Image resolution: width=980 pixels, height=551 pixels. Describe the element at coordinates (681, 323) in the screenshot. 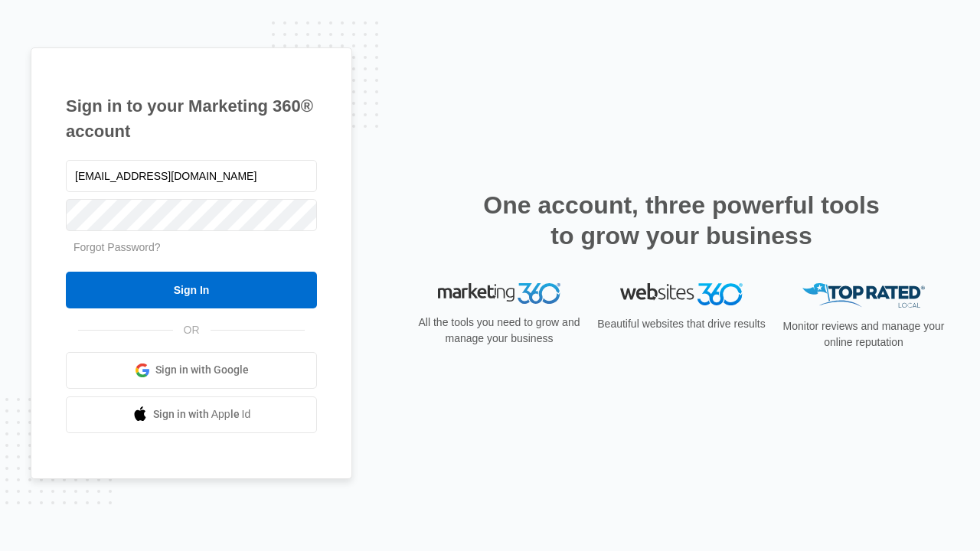

I see `p: Beautiful websites that drive results` at that location.